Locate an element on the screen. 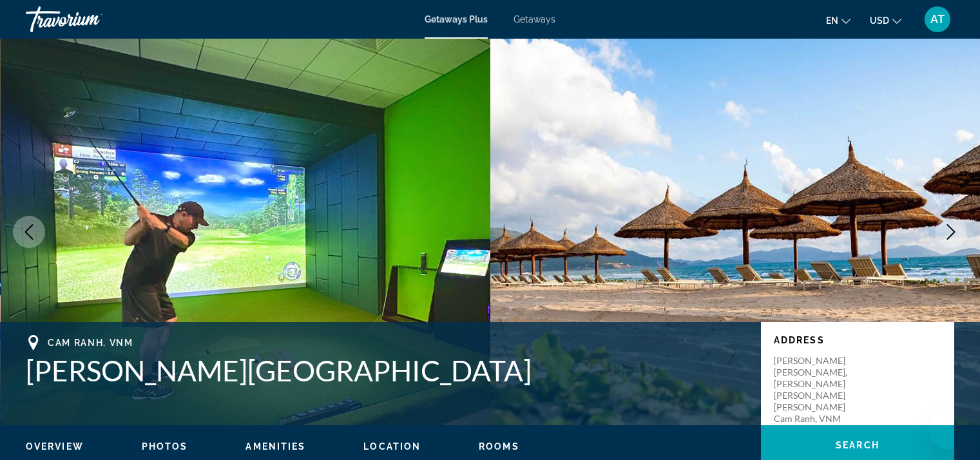  span: Amenities is located at coordinates (275, 446).